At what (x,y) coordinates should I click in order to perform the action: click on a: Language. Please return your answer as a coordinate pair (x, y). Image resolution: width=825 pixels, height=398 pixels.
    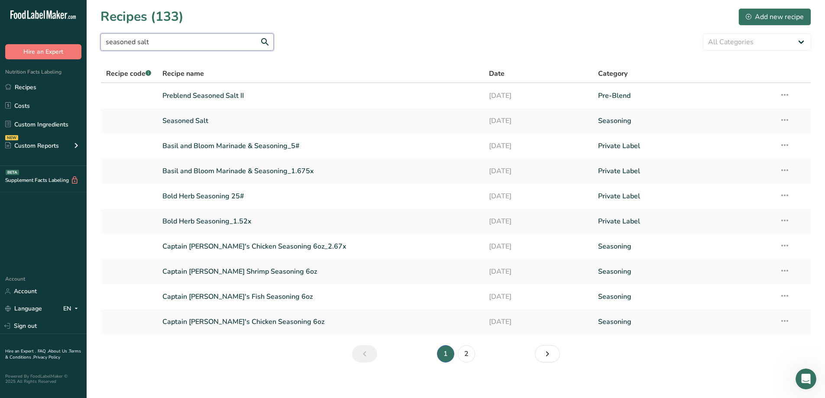
    Looking at the image, I should click on (23, 308).